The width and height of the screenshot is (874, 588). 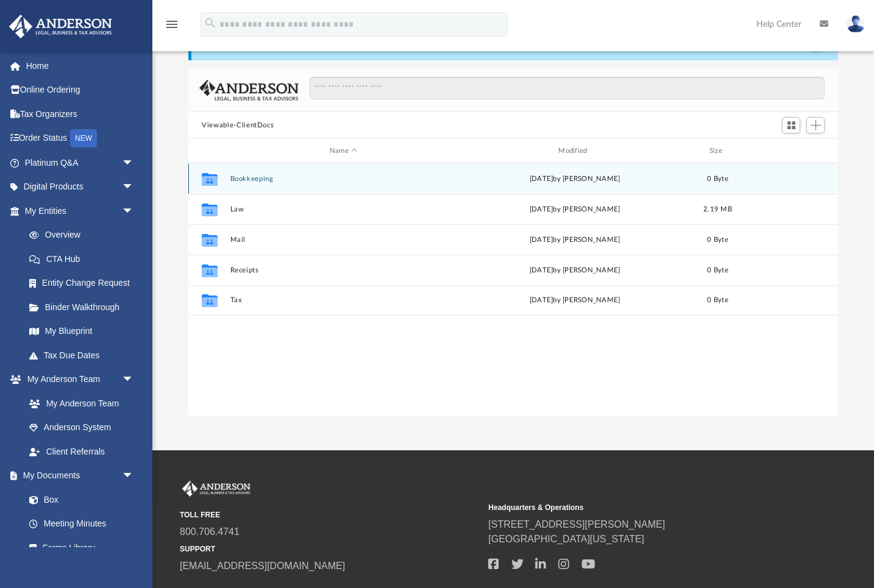 What do you see at coordinates (85, 236) in the screenshot?
I see `a: Overview` at bounding box center [85, 236].